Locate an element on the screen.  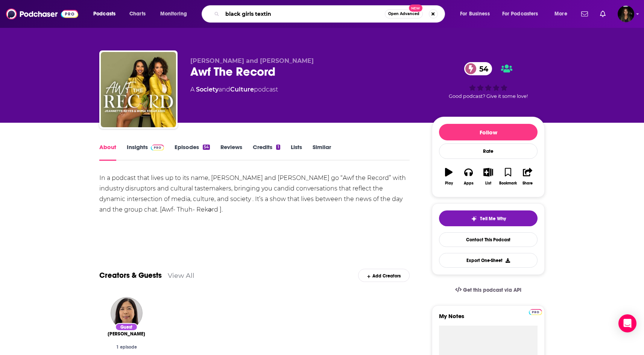
div: 54Good podcast? Give it some love! is located at coordinates (488, 81).